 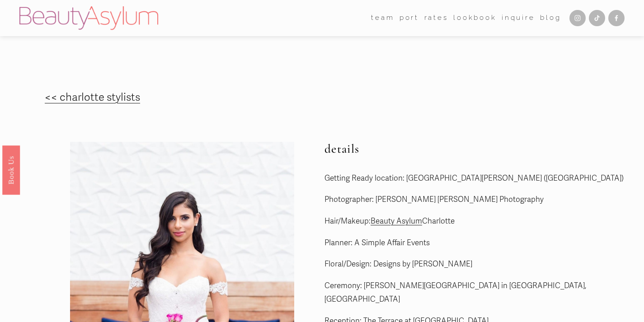 What do you see at coordinates (474, 243) in the screenshot?
I see `p: Planner: A Simple Affair Events` at bounding box center [474, 243].